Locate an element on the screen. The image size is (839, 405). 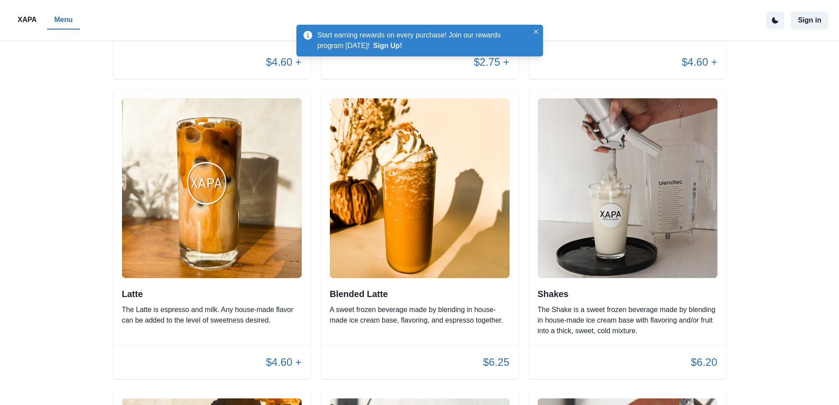
button: active dark theme mode is located at coordinates (775, 20).